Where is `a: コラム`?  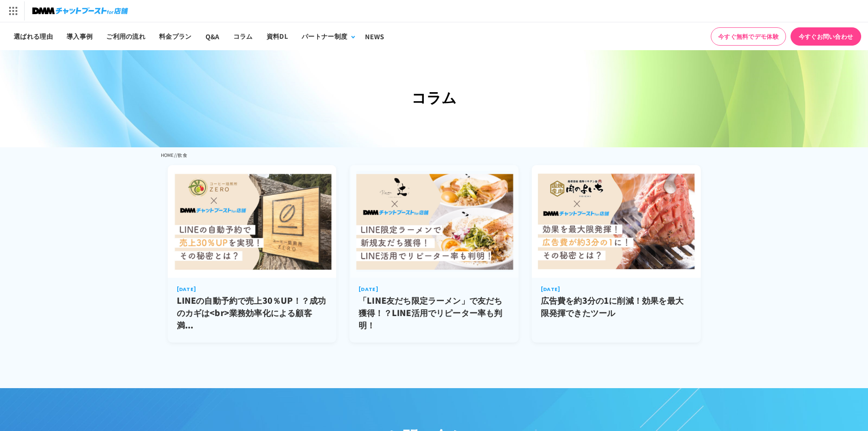
a: コラム is located at coordinates (243, 36).